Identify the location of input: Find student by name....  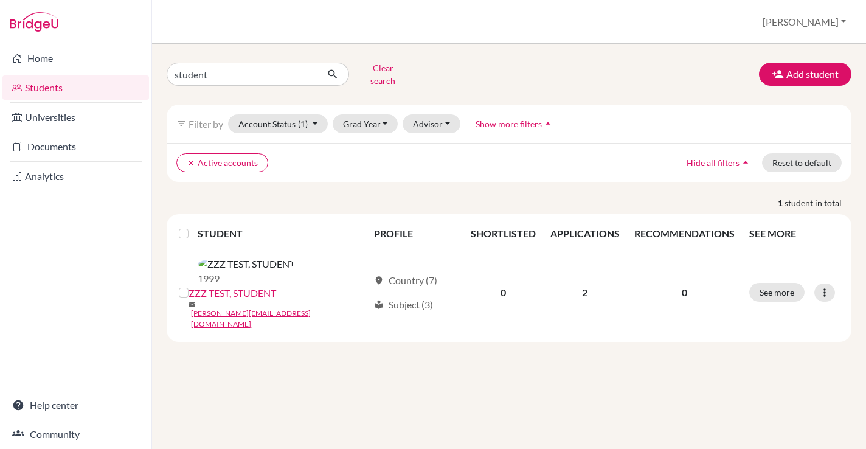
(242, 74).